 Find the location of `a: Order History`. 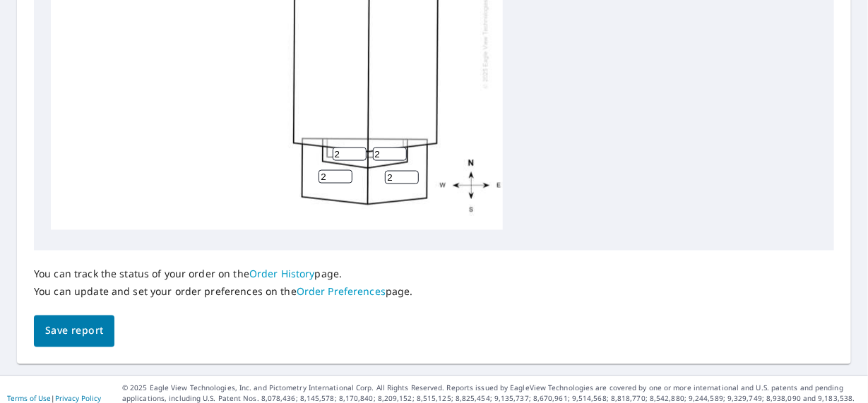

a: Order History is located at coordinates (282, 273).